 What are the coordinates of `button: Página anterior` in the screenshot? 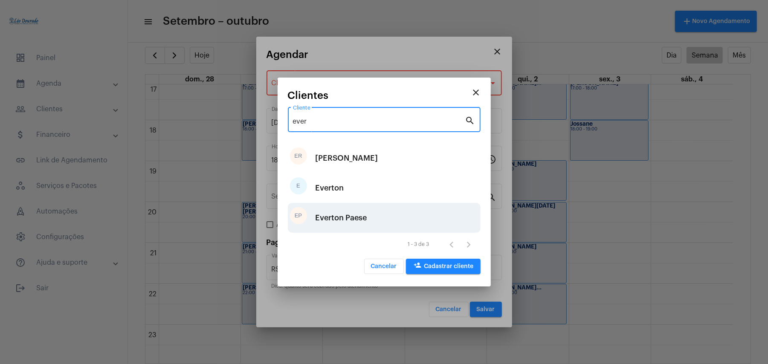 It's located at (452, 245).